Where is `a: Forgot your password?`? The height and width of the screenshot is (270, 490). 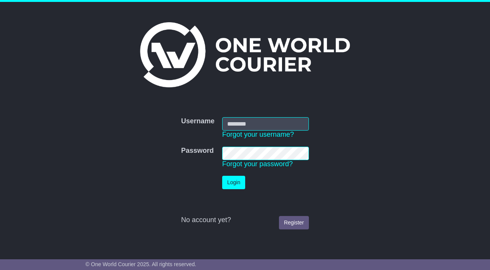 a: Forgot your password? is located at coordinates (257, 164).